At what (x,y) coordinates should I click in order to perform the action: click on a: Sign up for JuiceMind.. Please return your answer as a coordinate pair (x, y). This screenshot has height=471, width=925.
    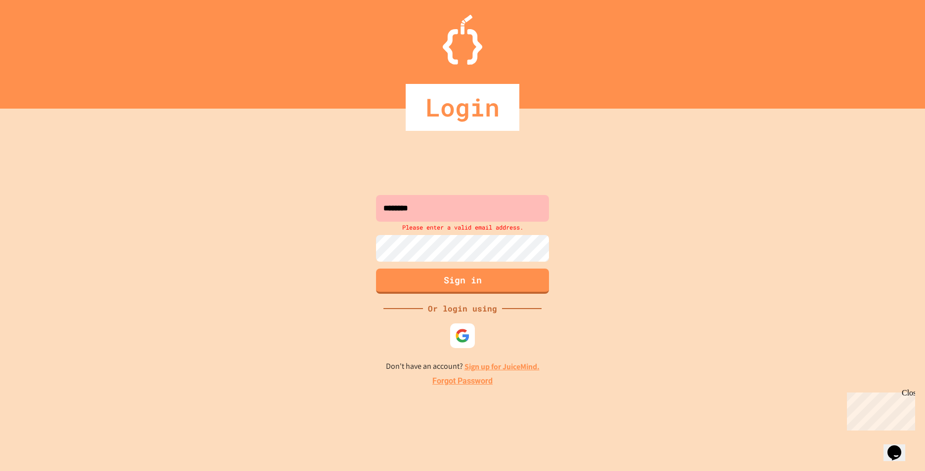
    Looking at the image, I should click on (502, 367).